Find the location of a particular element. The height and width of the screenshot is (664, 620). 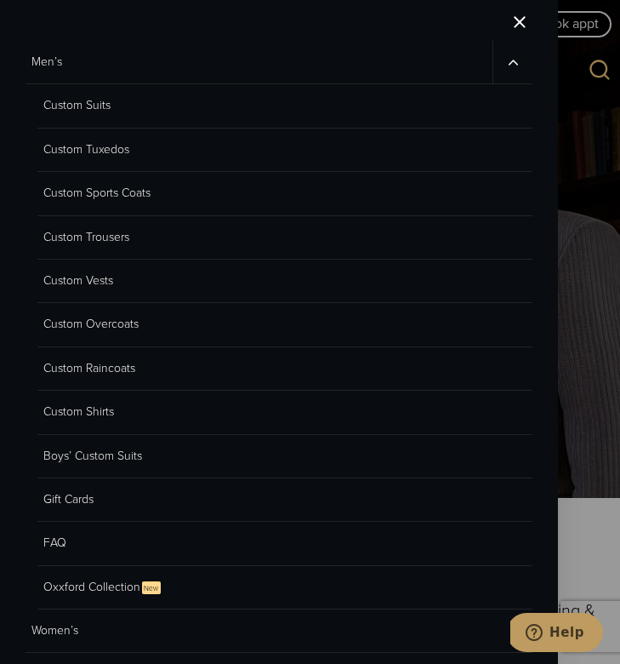

a: Women’s is located at coordinates (279, 631).